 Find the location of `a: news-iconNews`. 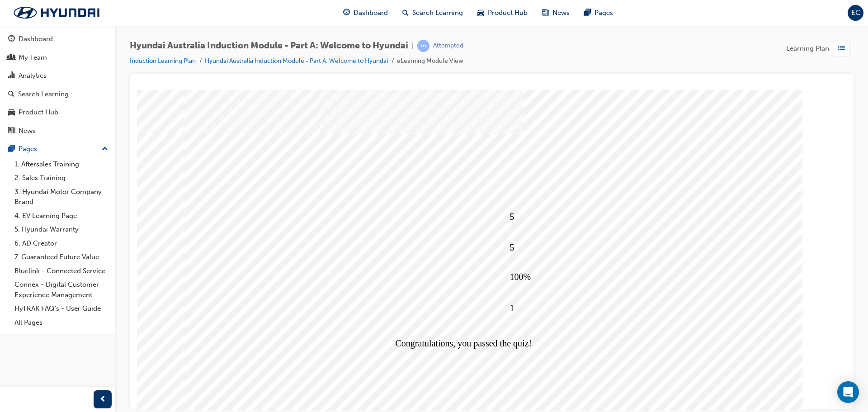

a: news-iconNews is located at coordinates (556, 12).